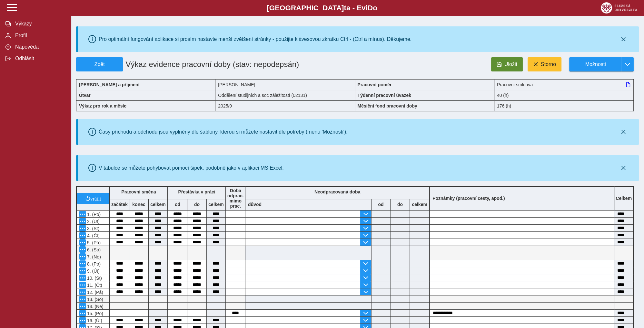  What do you see at coordinates (387, 106) in the screenshot?
I see `b: Měsíční fond pracovní doby` at bounding box center [387, 106].